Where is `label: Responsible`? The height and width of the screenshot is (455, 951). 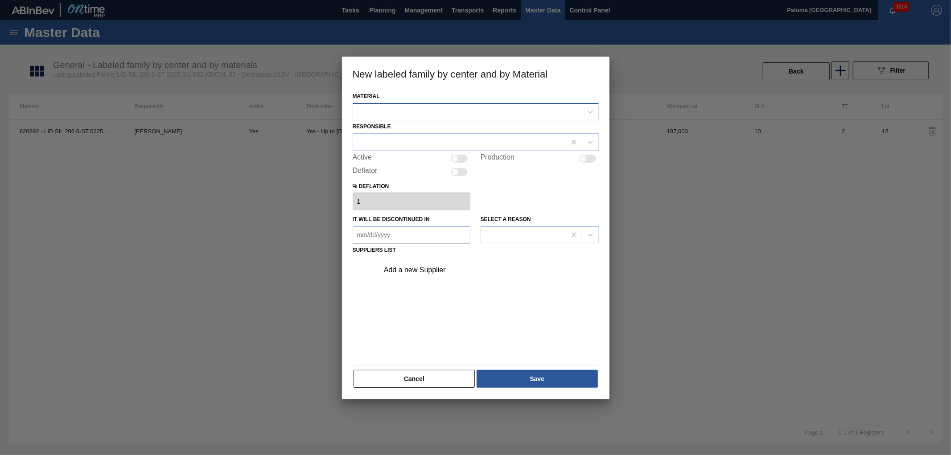 label: Responsible is located at coordinates (372, 127).